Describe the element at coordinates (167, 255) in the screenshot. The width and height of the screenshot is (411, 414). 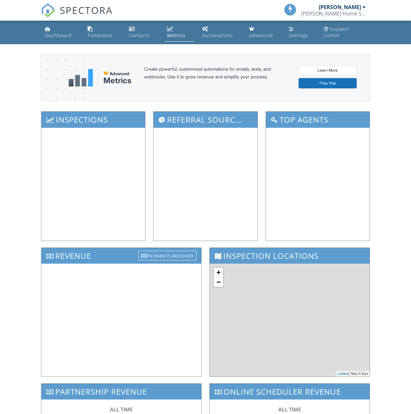
I see `a: Payments Received` at that location.